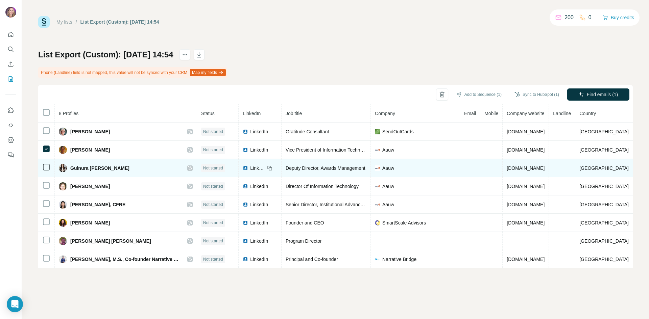 The width and height of the screenshot is (649, 319). What do you see at coordinates (470, 114) in the screenshot?
I see `span: Email` at bounding box center [470, 114].